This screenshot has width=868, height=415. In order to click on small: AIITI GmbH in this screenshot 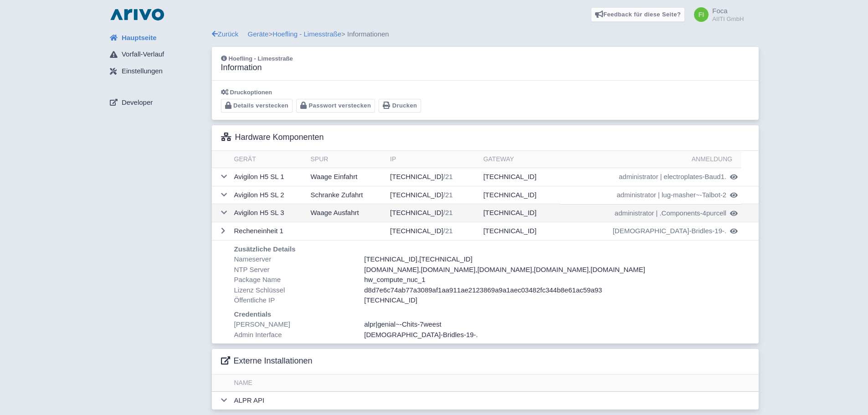, I will do `click(727, 18)`.